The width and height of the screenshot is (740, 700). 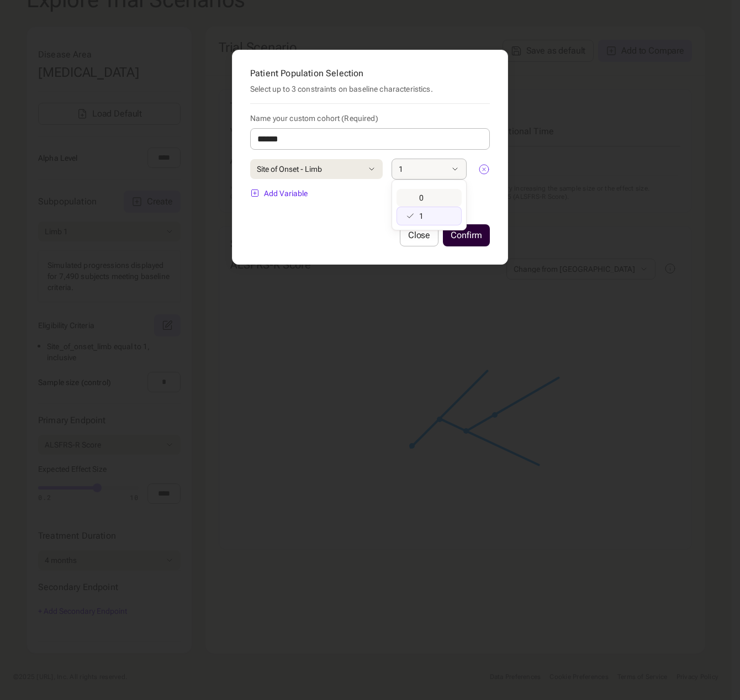 What do you see at coordinates (420, 236) in the screenshot?
I see `button: Close` at bounding box center [420, 236].